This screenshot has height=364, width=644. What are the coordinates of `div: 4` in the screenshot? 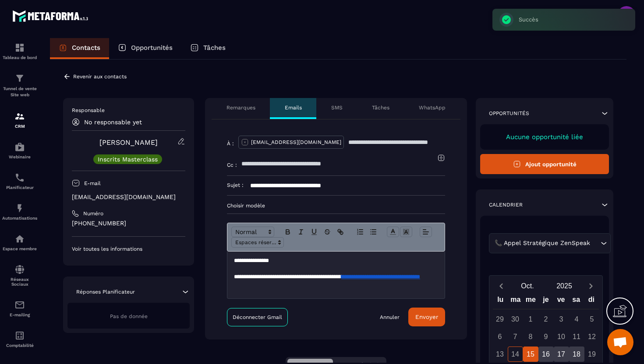 It's located at (576, 319).